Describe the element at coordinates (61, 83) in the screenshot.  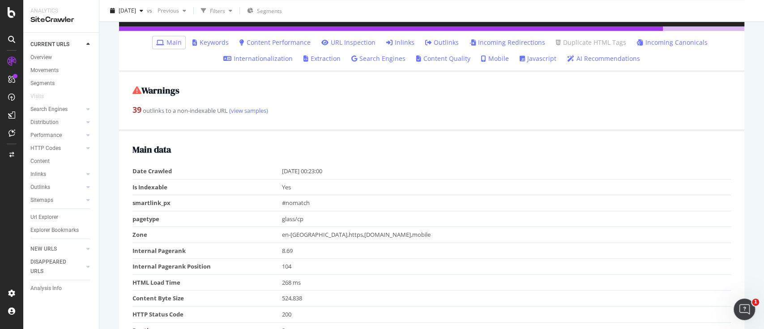
I see `a: Segments` at that location.